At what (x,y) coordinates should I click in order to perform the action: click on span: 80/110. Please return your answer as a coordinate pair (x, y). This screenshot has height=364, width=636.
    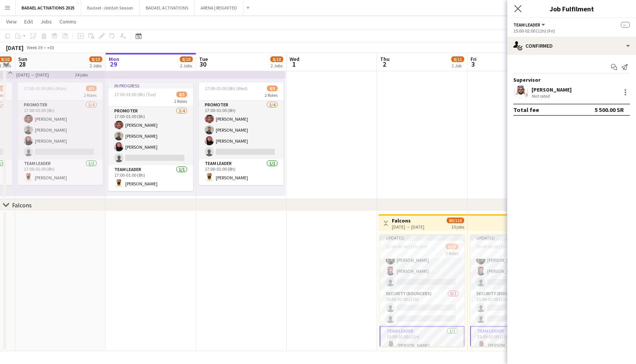
    Looking at the image, I should click on (456, 220).